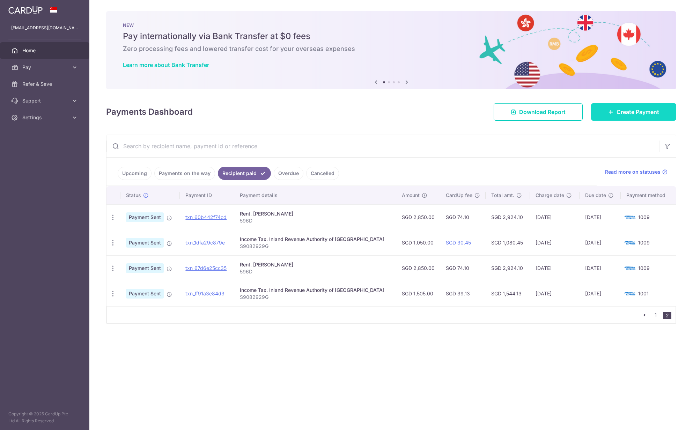  Describe the element at coordinates (45, 67) in the screenshot. I see `span: Pay` at that location.